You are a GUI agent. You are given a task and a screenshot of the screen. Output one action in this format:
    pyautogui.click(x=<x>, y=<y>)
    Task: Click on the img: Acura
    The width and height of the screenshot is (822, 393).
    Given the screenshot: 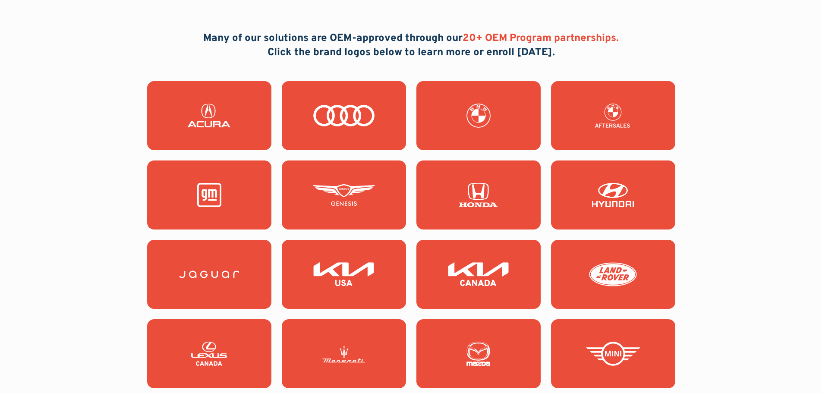 What is the action you would take?
    pyautogui.click(x=209, y=116)
    